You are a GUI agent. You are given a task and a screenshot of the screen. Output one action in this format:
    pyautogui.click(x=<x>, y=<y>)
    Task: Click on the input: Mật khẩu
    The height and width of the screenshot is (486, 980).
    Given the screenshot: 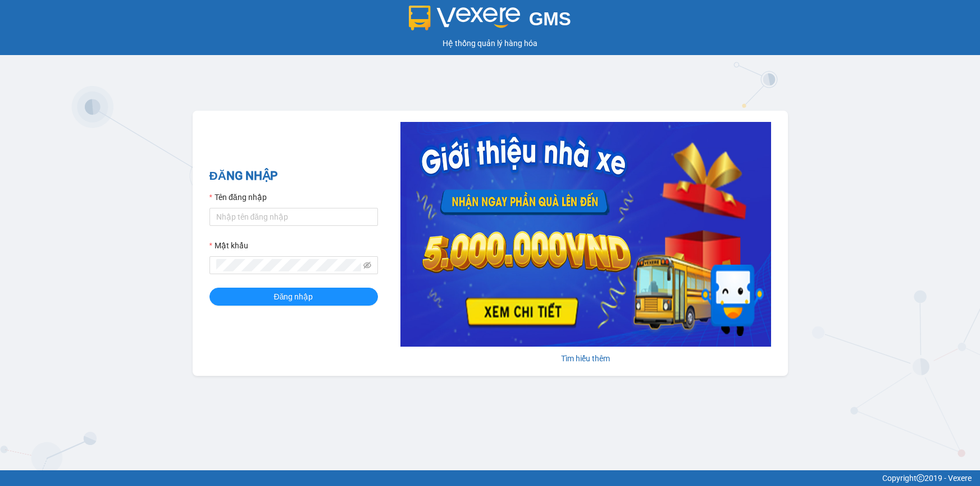 What is the action you would take?
    pyautogui.click(x=289, y=265)
    